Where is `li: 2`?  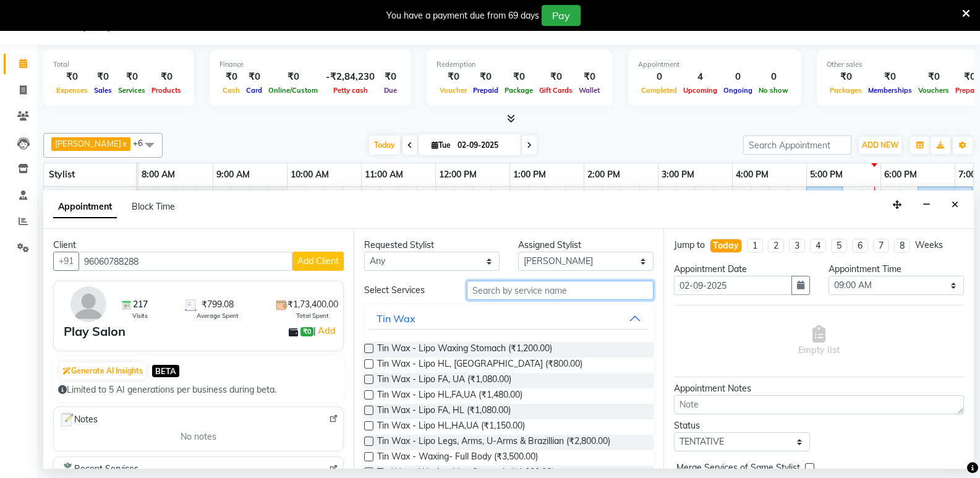 li: 2 is located at coordinates (776, 245).